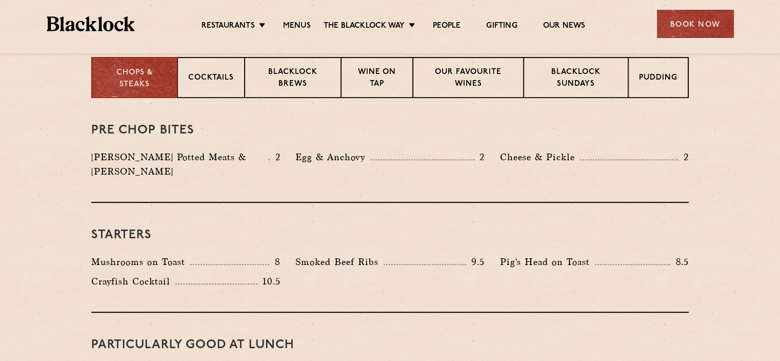 The width and height of the screenshot is (780, 361). Describe the element at coordinates (502, 27) in the screenshot. I see `a: Gifting` at that location.